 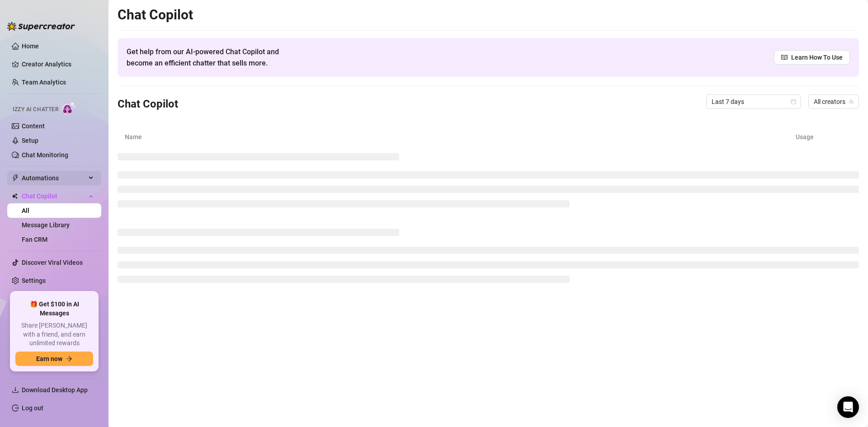 What do you see at coordinates (50, 359) in the screenshot?
I see `span: Earn now` at bounding box center [50, 359].